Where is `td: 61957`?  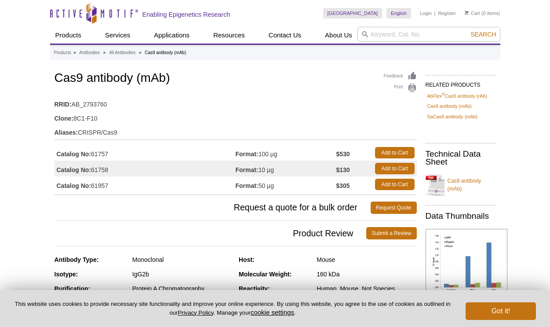 td: 61957 is located at coordinates (145, 184).